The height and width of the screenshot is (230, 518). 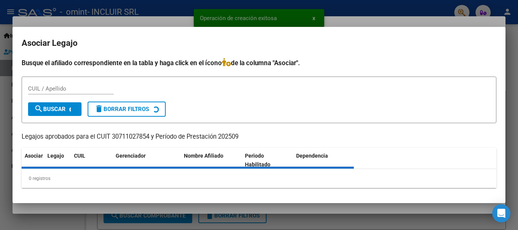 What do you see at coordinates (80, 156) in the screenshot?
I see `span: CUIL` at bounding box center [80, 156].